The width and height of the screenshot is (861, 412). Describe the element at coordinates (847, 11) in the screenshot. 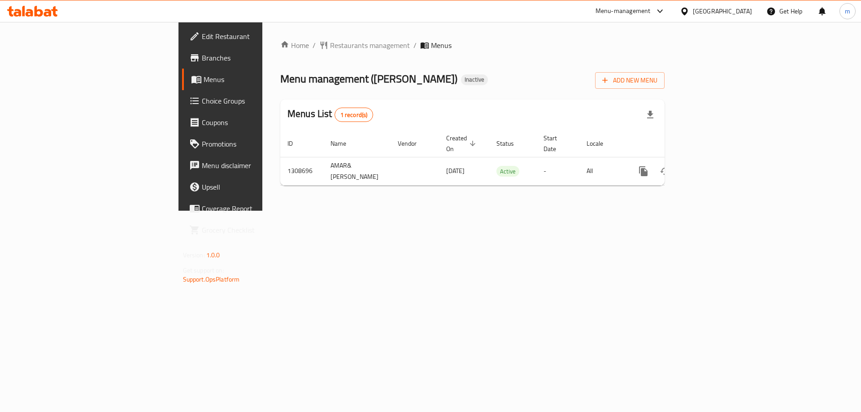

I see `span: m` at that location.